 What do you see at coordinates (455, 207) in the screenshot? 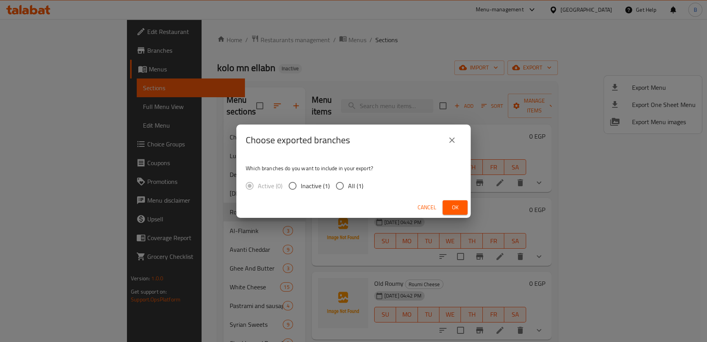
I see `button: Ok` at bounding box center [455, 207].